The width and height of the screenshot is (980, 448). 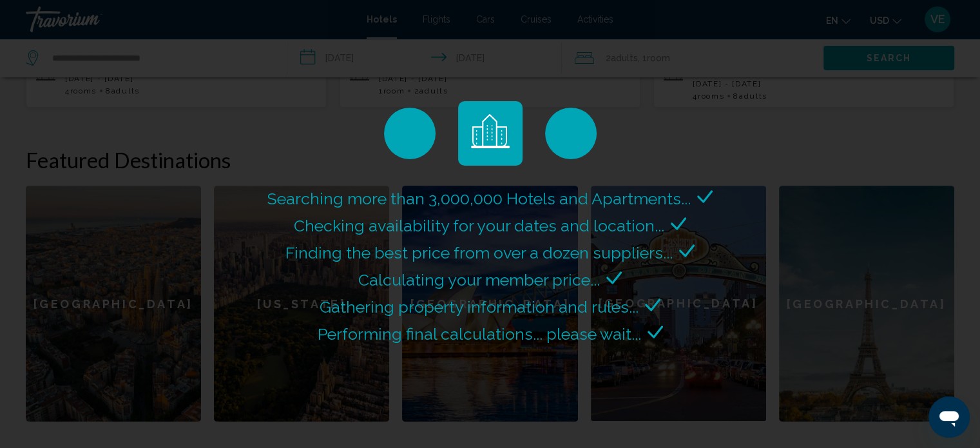 I want to click on span: Checking availability for your dates and location..., so click(x=478, y=226).